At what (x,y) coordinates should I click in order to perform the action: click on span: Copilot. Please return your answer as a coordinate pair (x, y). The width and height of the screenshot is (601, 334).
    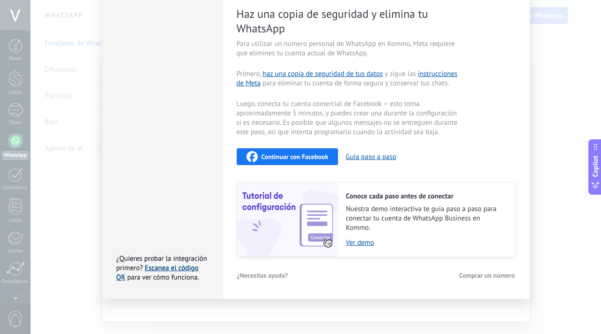
    Looking at the image, I should click on (596, 167).